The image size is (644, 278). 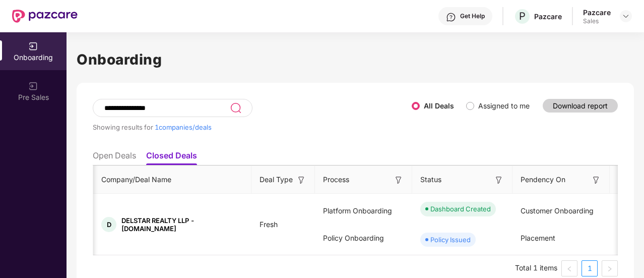 What do you see at coordinates (183, 127) in the screenshot?
I see `span: 1 companies/deals` at bounding box center [183, 127].